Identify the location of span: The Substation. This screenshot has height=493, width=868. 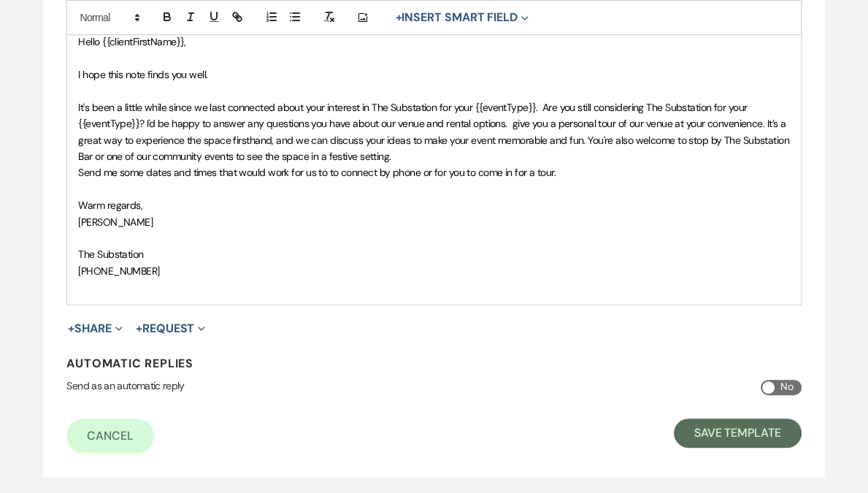
(110, 254).